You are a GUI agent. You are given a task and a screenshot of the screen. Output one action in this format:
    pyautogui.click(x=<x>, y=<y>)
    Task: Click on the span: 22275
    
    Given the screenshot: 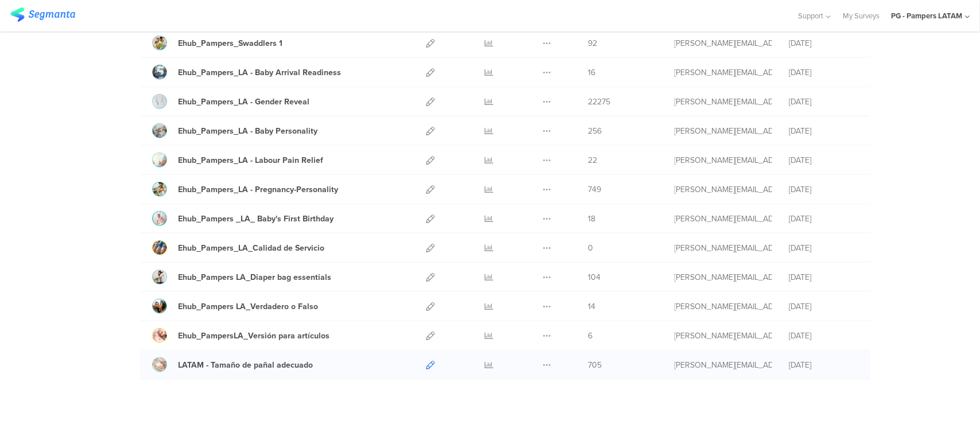 What is the action you would take?
    pyautogui.click(x=599, y=101)
    